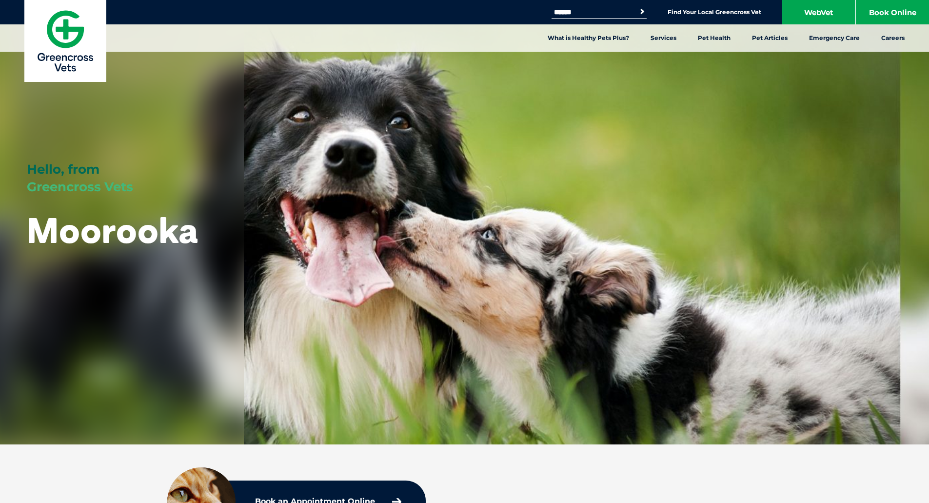  I want to click on h1: Moorooka, so click(112, 230).